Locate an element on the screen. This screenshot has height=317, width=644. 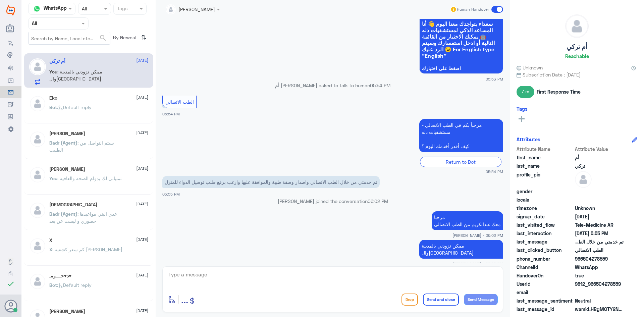
h5: ابو سلمان is located at coordinates (67, 311).